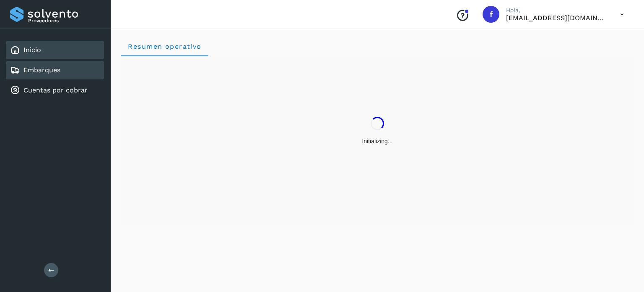 The image size is (644, 292). What do you see at coordinates (55, 70) in the screenshot?
I see `div: Embarques` at bounding box center [55, 70].